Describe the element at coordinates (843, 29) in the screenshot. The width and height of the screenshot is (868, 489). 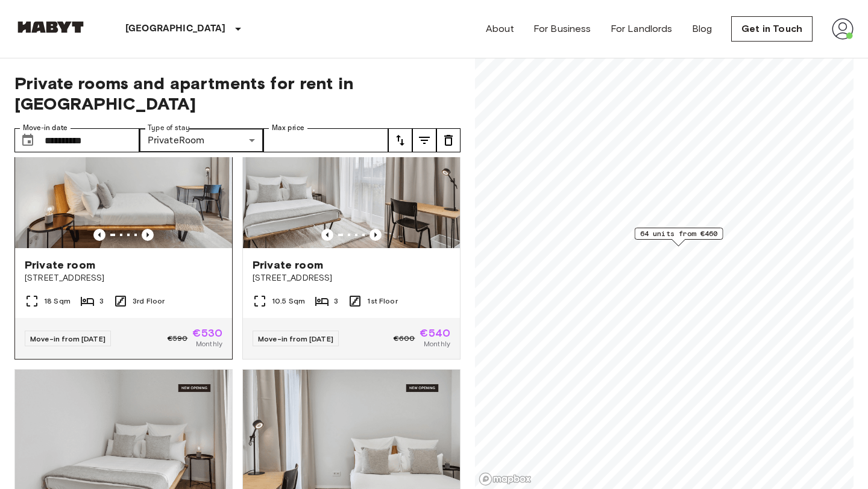
I see `img: avatar` at that location.